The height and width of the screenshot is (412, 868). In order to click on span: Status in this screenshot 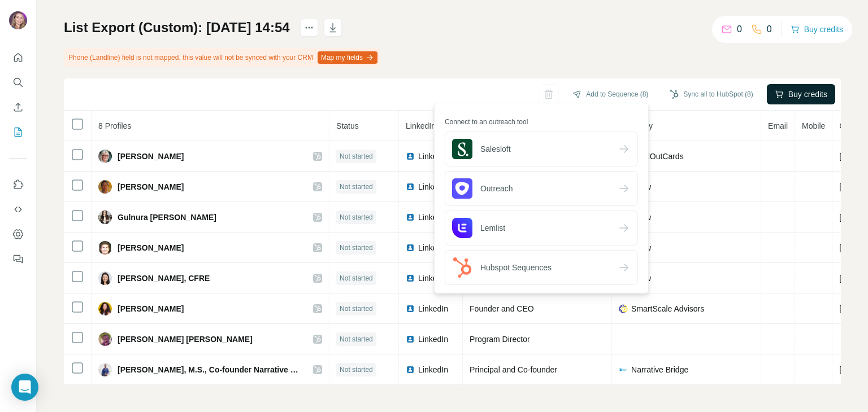, I will do `click(348, 126)`.